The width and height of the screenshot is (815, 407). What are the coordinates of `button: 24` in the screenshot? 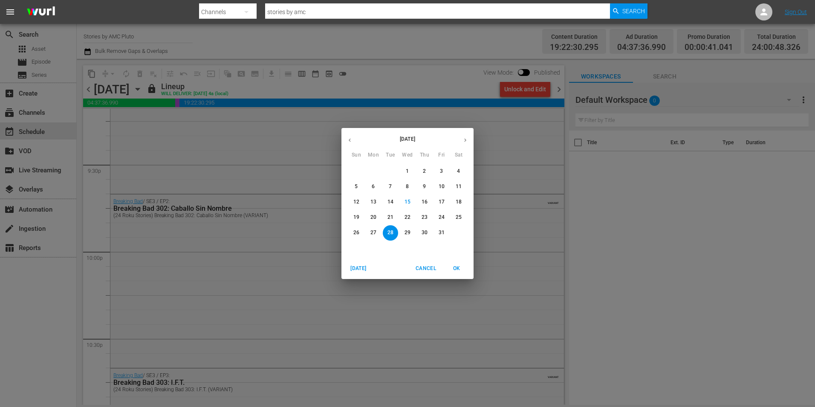 It's located at (442, 217).